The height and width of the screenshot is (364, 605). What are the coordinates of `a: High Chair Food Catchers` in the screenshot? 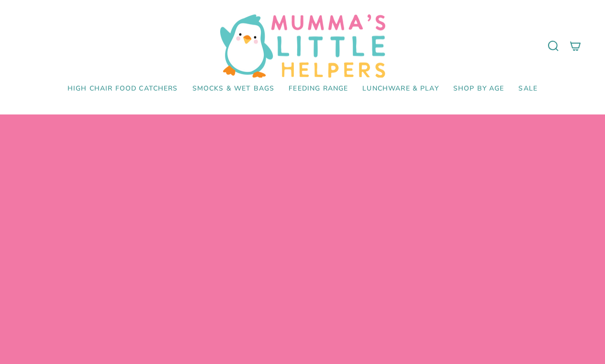 It's located at (123, 89).